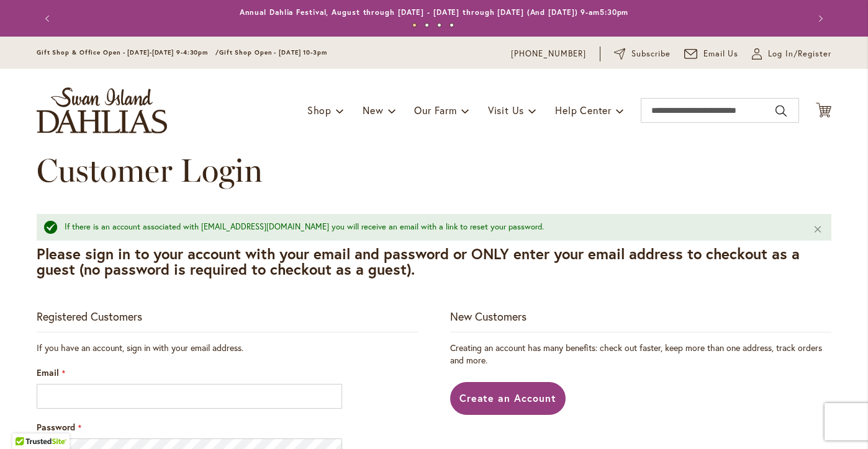 Image resolution: width=868 pixels, height=449 pixels. I want to click on button: 1 of 4, so click(414, 24).